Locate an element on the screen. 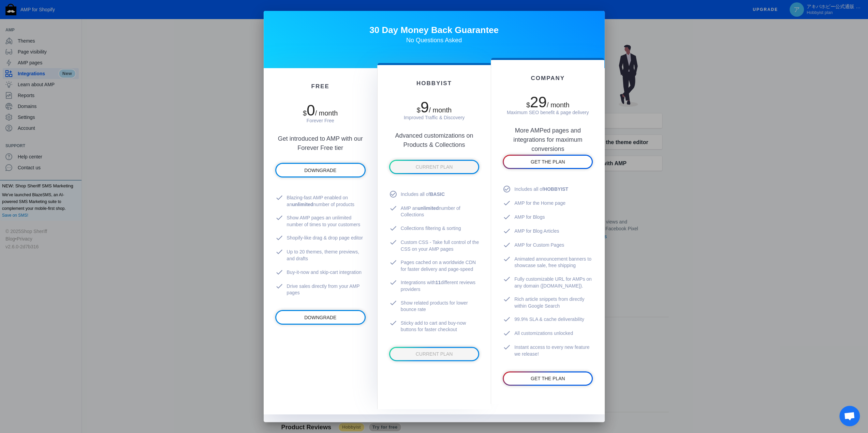 The height and width of the screenshot is (433, 868). li: Instant access to every new feature we release! is located at coordinates (548, 350).